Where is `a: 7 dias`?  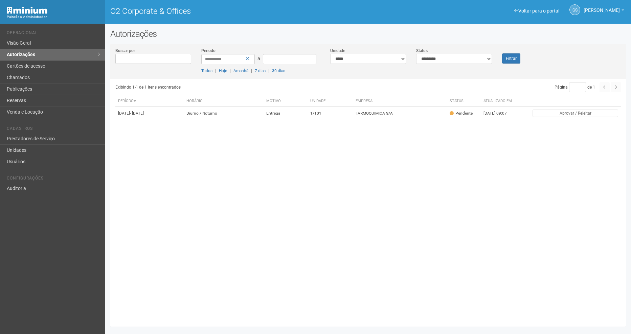
a: 7 dias is located at coordinates (260, 71).